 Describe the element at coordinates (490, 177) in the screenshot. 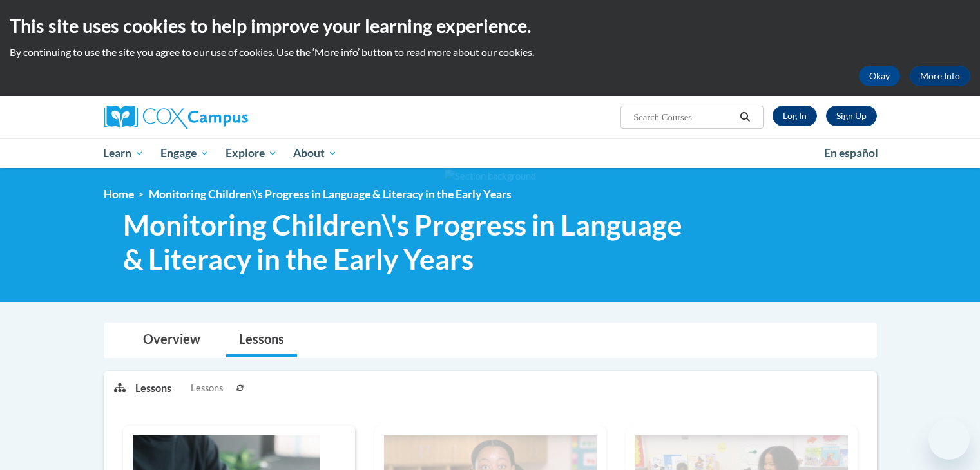

I see `img: Section background` at that location.